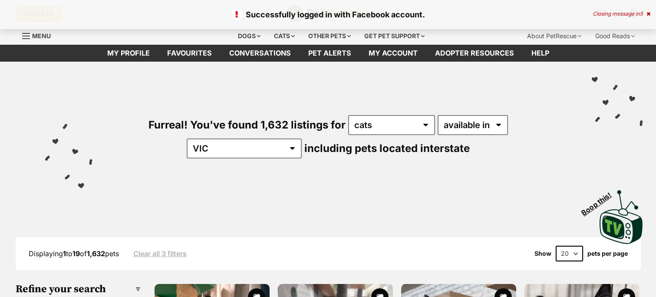 This screenshot has width=656, height=297. What do you see at coordinates (387, 148) in the screenshot?
I see `span: including pets located interstate` at bounding box center [387, 148].